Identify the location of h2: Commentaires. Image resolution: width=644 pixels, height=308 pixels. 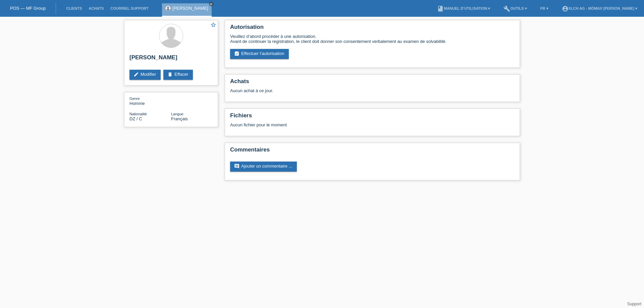
(372, 152).